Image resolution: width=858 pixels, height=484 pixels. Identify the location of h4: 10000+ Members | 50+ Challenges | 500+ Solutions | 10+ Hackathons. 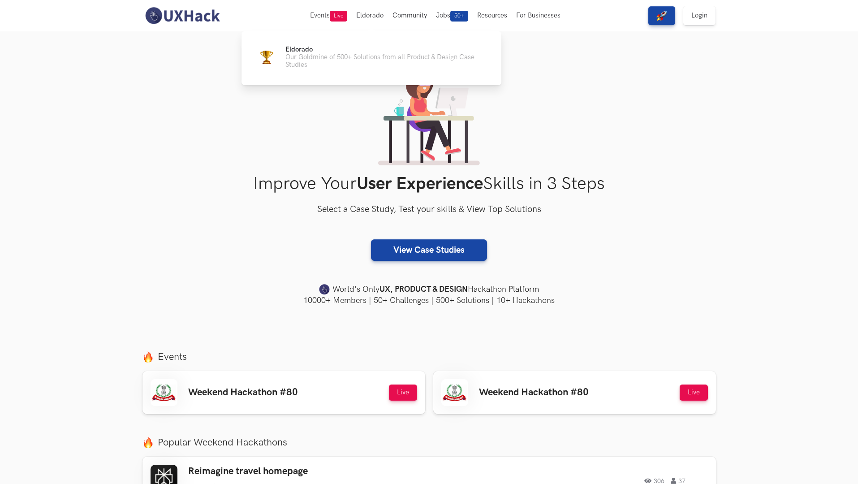
(429, 300).